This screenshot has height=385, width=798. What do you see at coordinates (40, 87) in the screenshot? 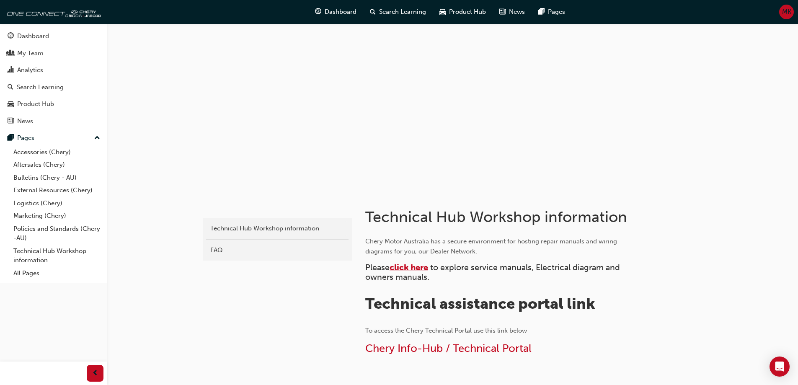
I see `div: Search Learning` at bounding box center [40, 87].